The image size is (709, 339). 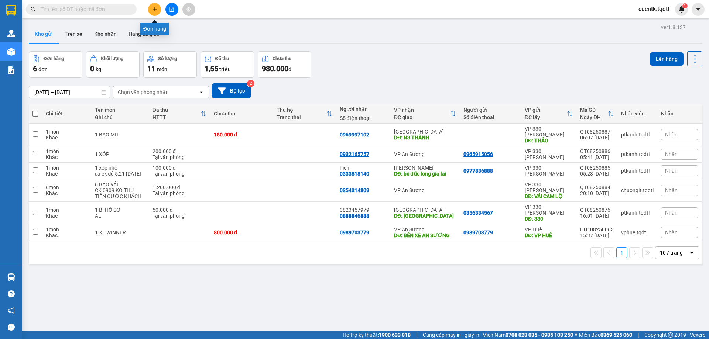 What do you see at coordinates (170, 65) in the screenshot?
I see `button: Số lượng11món` at bounding box center [170, 65].